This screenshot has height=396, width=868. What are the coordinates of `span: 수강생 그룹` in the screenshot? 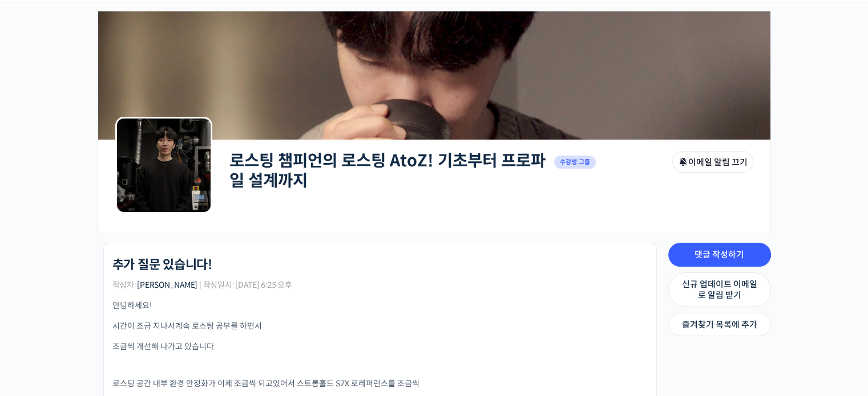 It's located at (575, 162).